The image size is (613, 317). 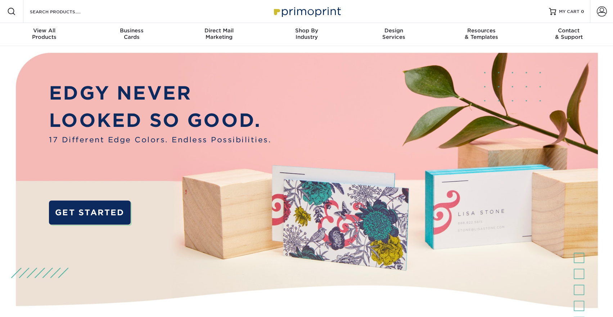 I want to click on span: Direct Mail, so click(x=219, y=31).